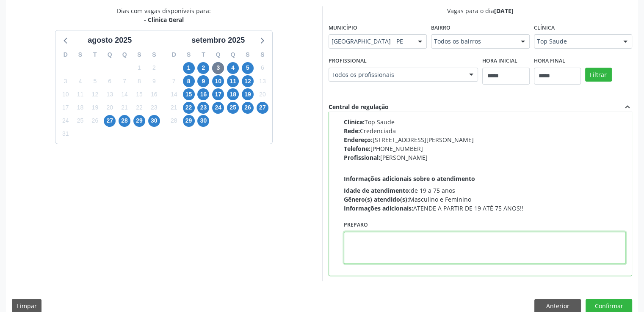 This screenshot has height=312, width=644. I want to click on span: segunda-feira, 22 de setembro de 2025, so click(189, 108).